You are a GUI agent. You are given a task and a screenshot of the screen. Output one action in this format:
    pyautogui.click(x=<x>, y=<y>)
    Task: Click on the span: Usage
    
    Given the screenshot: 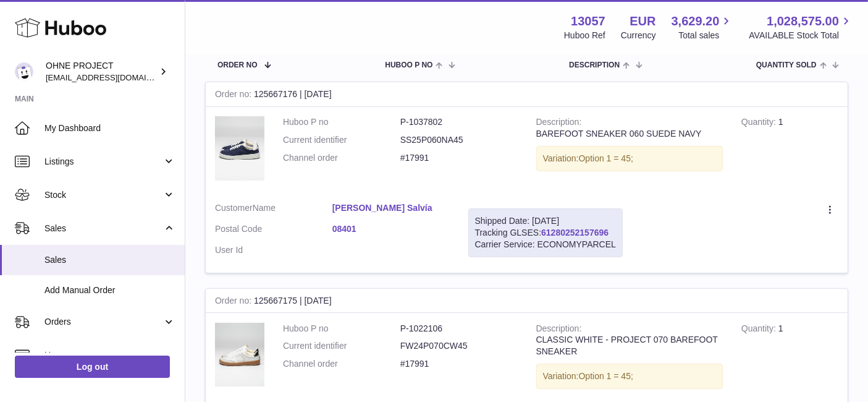 What is the action you would take?
    pyautogui.click(x=110, y=355)
    